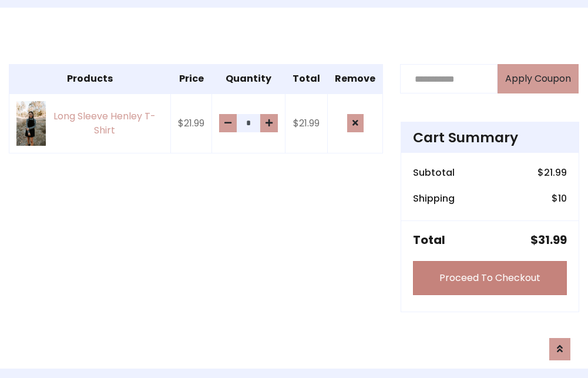  Describe the element at coordinates (433, 198) in the screenshot. I see `h6: Shipping` at that location.